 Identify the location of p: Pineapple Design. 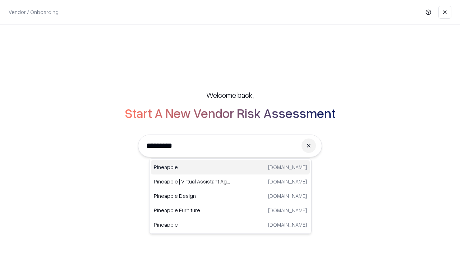
(192, 195).